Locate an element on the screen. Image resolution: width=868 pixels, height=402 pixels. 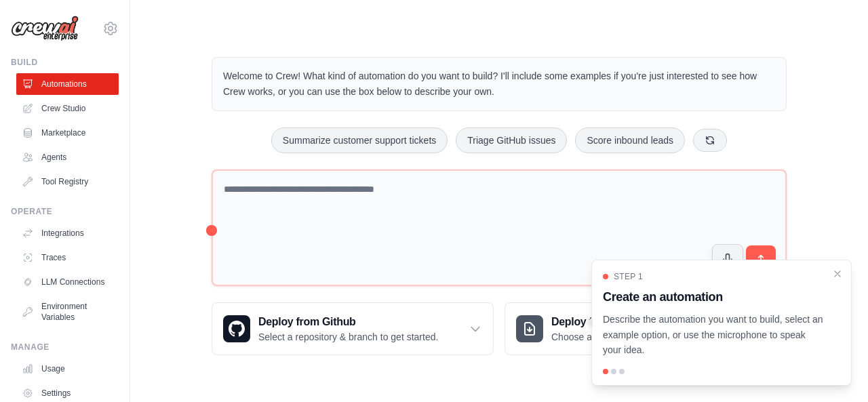
a: Marketplace is located at coordinates (67, 133).